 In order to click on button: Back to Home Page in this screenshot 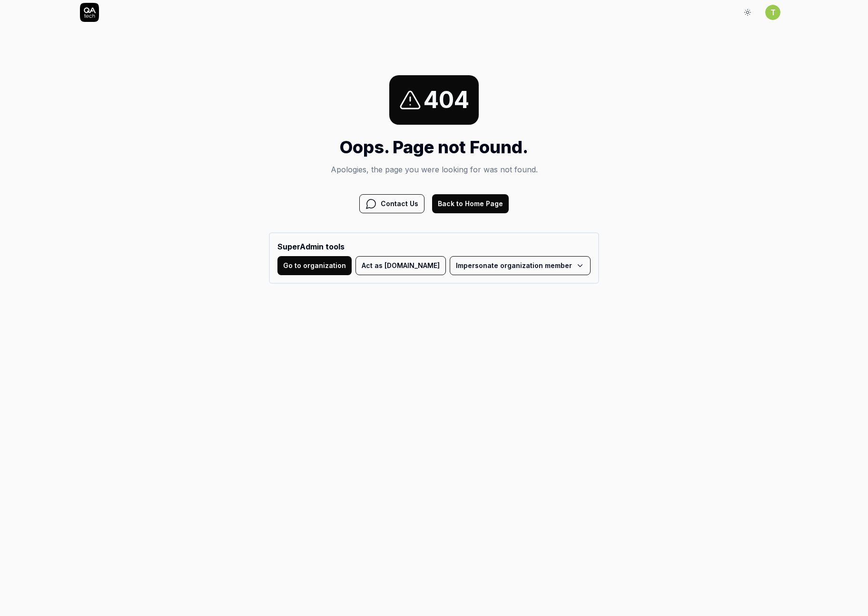, I will do `click(470, 204)`.